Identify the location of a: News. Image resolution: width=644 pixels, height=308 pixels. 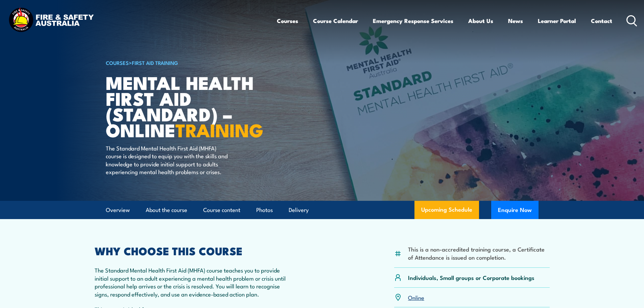
(516, 21).